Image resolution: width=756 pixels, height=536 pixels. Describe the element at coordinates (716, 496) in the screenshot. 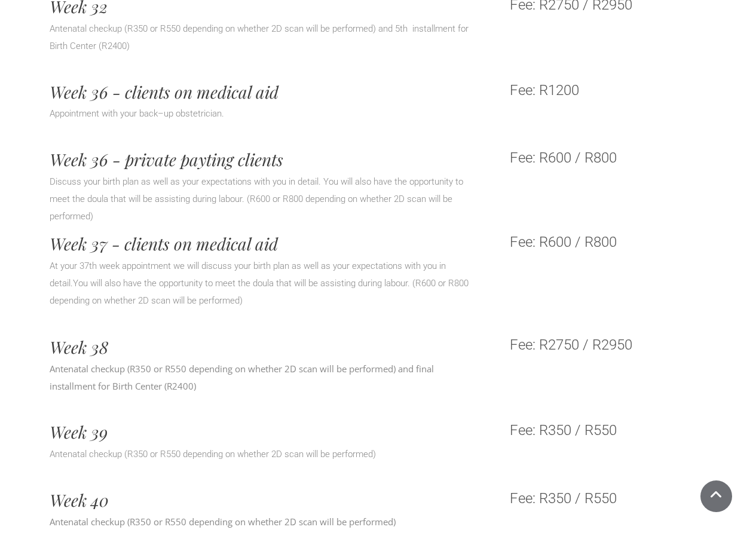

I see `a: Scroll To Top` at that location.